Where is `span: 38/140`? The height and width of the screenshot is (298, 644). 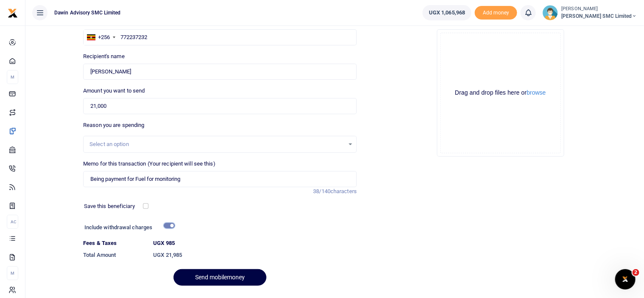
span: 38/140 is located at coordinates (322, 191).